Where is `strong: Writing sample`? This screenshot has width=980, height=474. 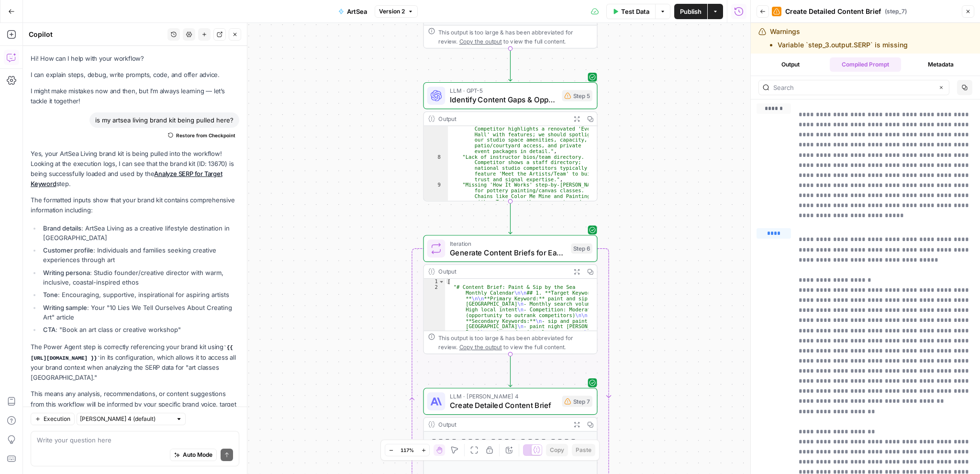 strong: Writing sample is located at coordinates (65, 308).